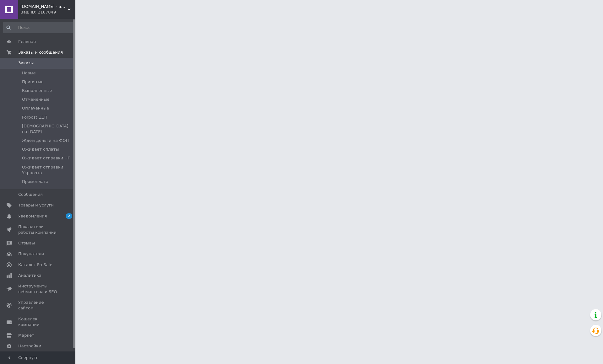 The height and width of the screenshot is (364, 603). Describe the element at coordinates (32, 82) in the screenshot. I see `span: Принятые` at that location.